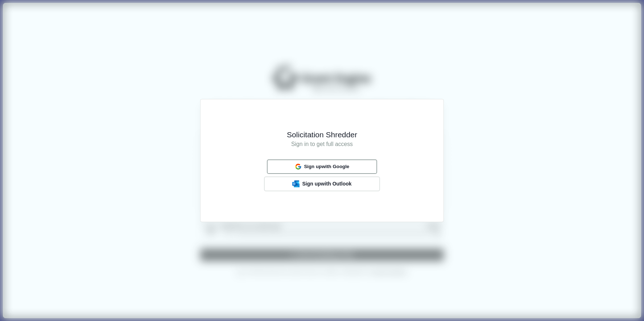 Image resolution: width=644 pixels, height=321 pixels. I want to click on span: Sign up with Google, so click(326, 167).